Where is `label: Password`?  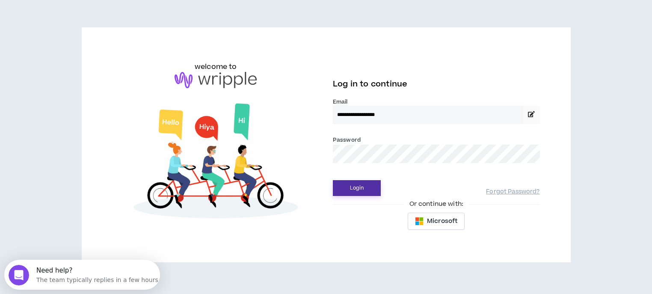 label: Password is located at coordinates (346, 140).